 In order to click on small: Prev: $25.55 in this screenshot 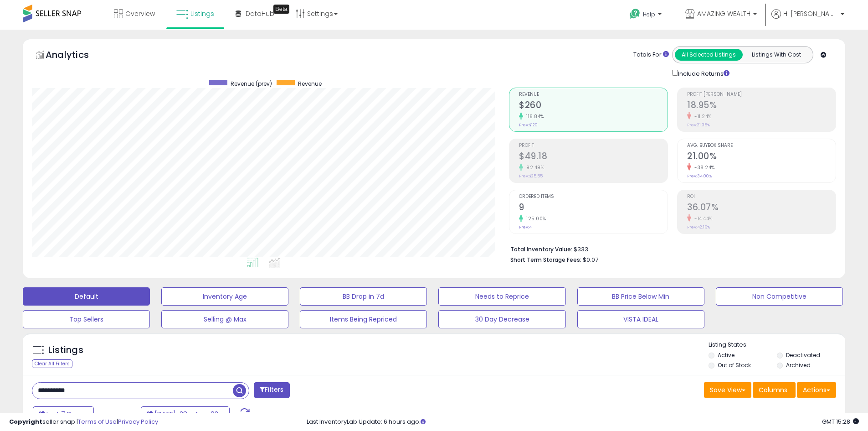, I will do `click(530, 176)`.